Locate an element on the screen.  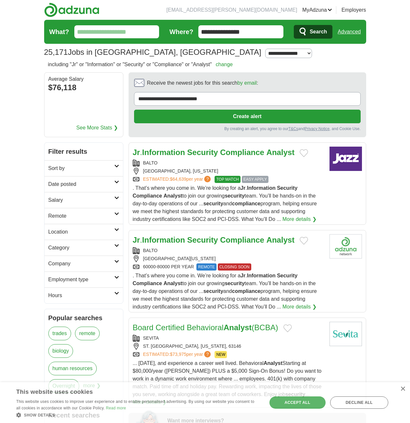
h2: Sort by is located at coordinates (81, 168).